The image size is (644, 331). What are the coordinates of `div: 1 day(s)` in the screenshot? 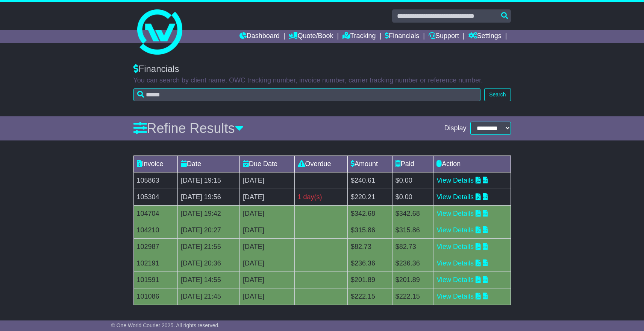 It's located at (321, 197).